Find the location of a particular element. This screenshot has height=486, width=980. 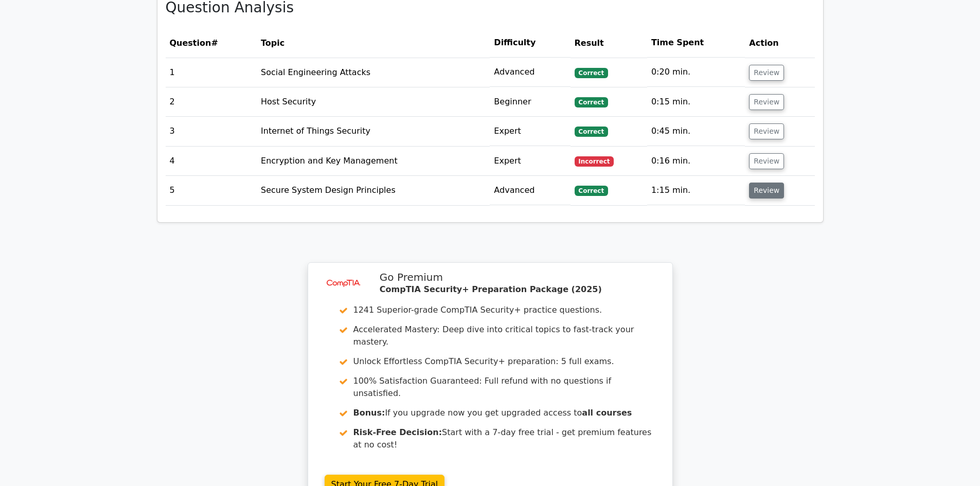

td: Social Engineering Attacks is located at coordinates (373, 72).